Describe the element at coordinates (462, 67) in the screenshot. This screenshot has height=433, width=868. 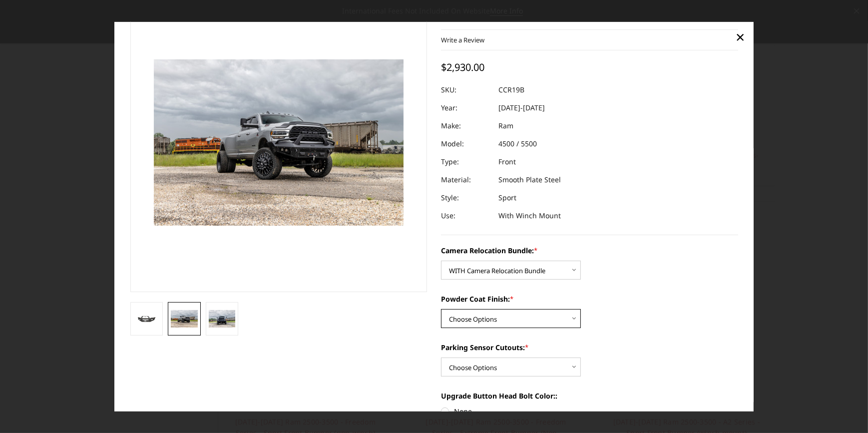
I see `span: $2,930.00` at that location.